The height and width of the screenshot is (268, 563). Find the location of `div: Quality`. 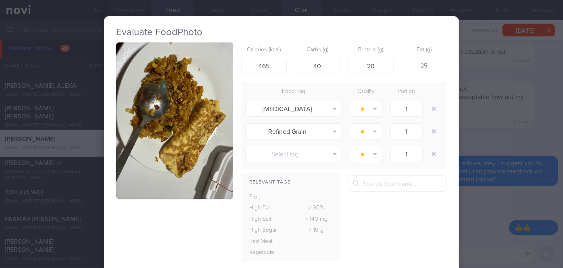

div: Quality is located at coordinates (366, 92).